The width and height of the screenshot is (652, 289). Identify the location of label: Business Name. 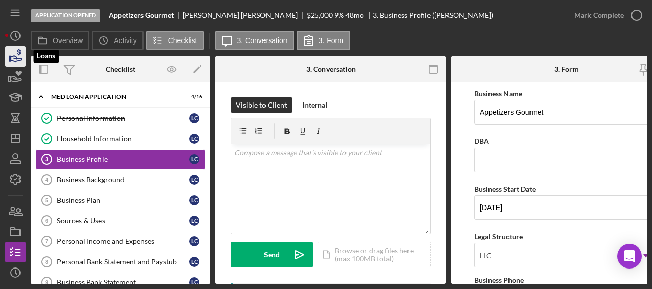
(498, 93).